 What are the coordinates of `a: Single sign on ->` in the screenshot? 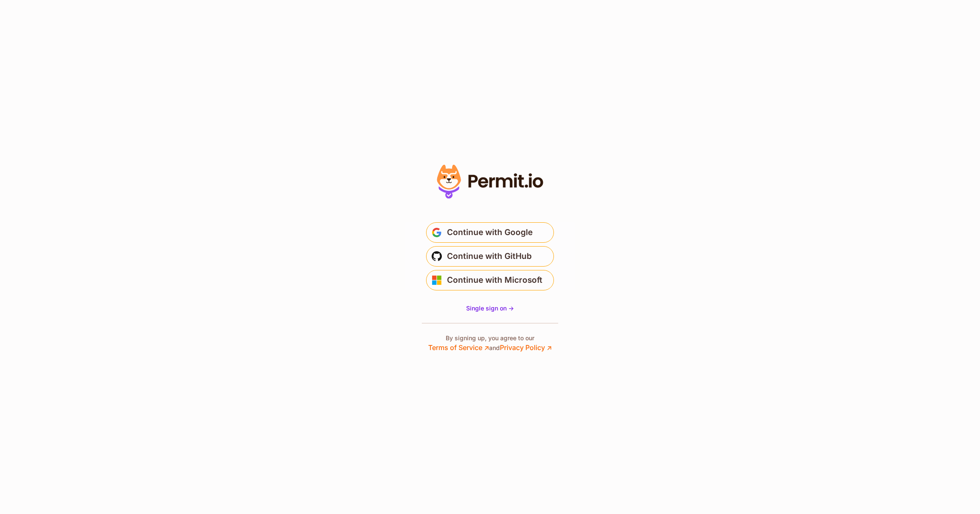 It's located at (490, 308).